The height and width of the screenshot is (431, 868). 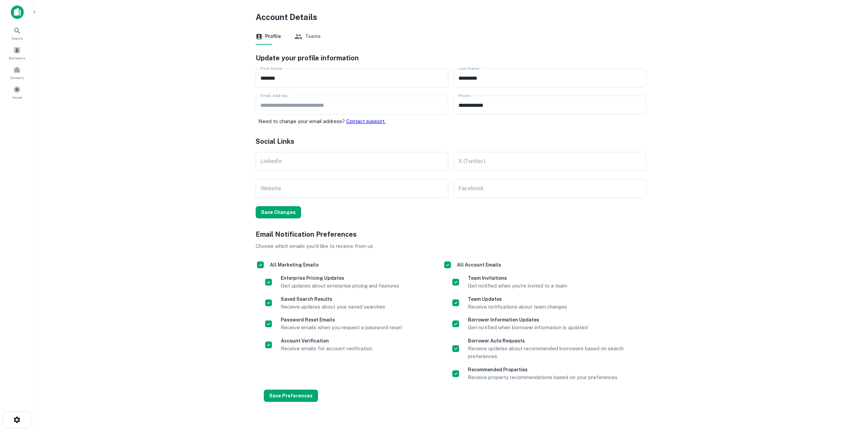 I want to click on label: Email Address, so click(x=274, y=95).